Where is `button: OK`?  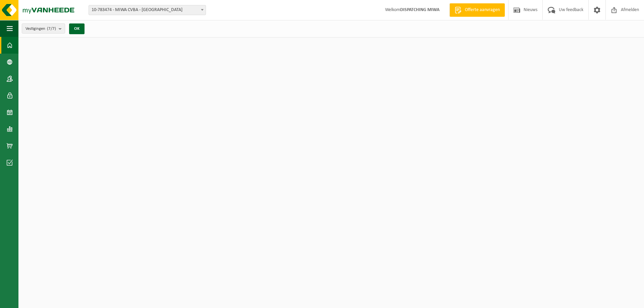 button: OK is located at coordinates (77, 29).